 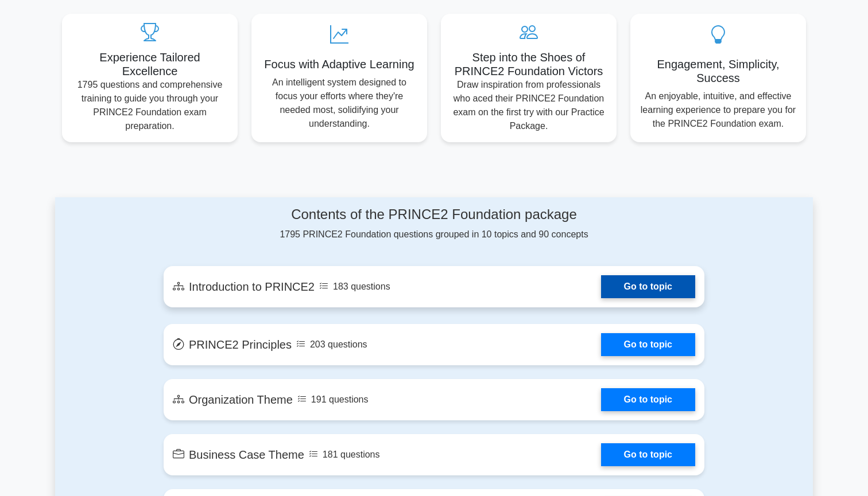 I want to click on p: An intelligent system designed to focus your efforts where they're needed most, solidifying your ..., so click(x=339, y=103).